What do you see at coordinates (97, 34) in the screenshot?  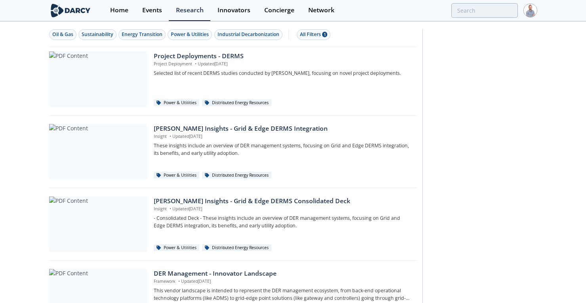 I see `div: Sustainability` at bounding box center [97, 34].